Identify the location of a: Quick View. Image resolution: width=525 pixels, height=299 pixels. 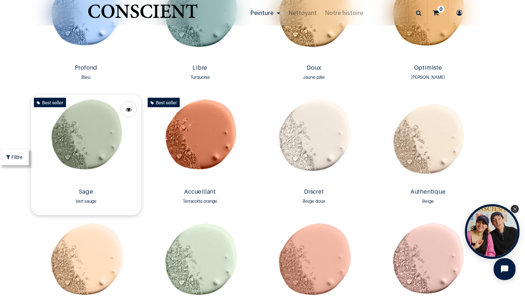
(129, 109).